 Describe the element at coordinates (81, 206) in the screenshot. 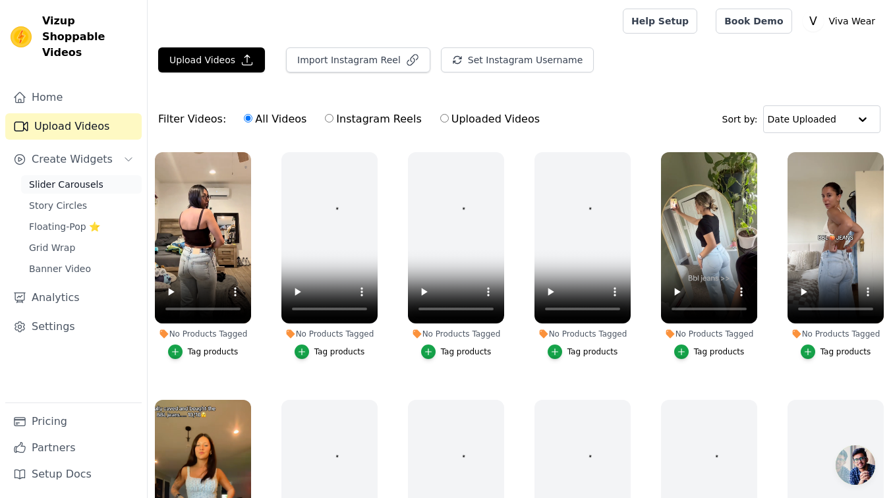

I see `a: Story Circles` at that location.